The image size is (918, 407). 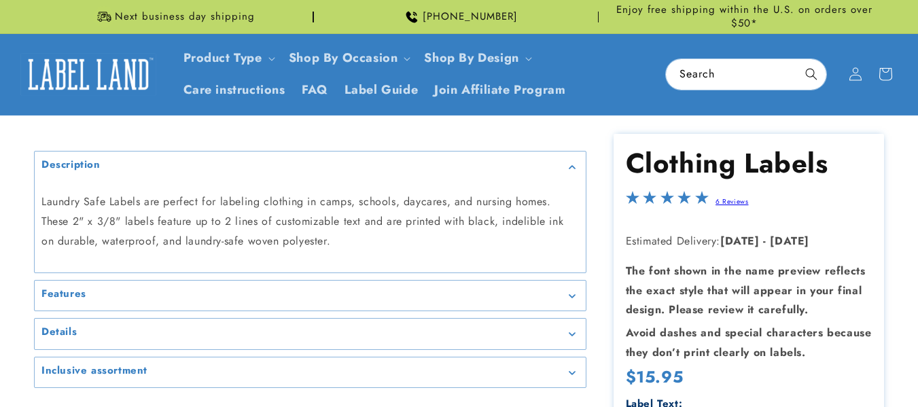 What do you see at coordinates (71, 165) in the screenshot?
I see `h2: Description` at bounding box center [71, 165].